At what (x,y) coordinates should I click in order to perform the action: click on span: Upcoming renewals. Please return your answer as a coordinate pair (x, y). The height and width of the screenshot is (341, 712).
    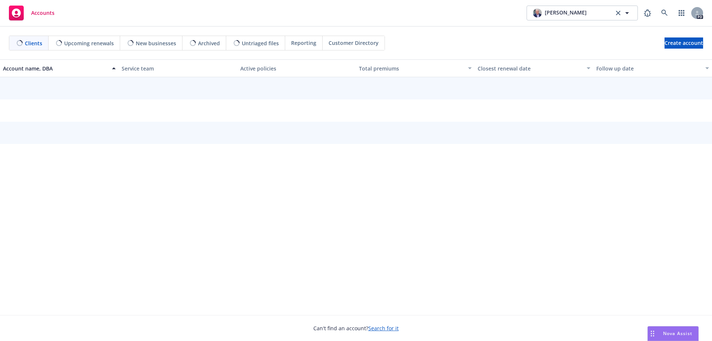
    Looking at the image, I should click on (89, 43).